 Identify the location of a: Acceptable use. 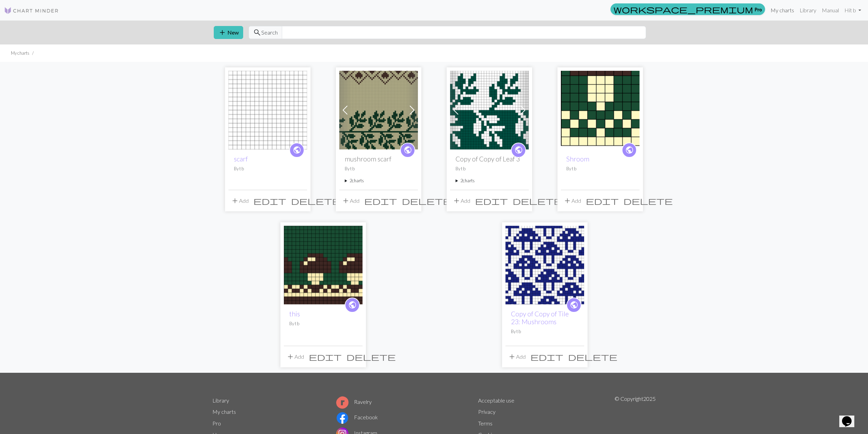
(496, 401).